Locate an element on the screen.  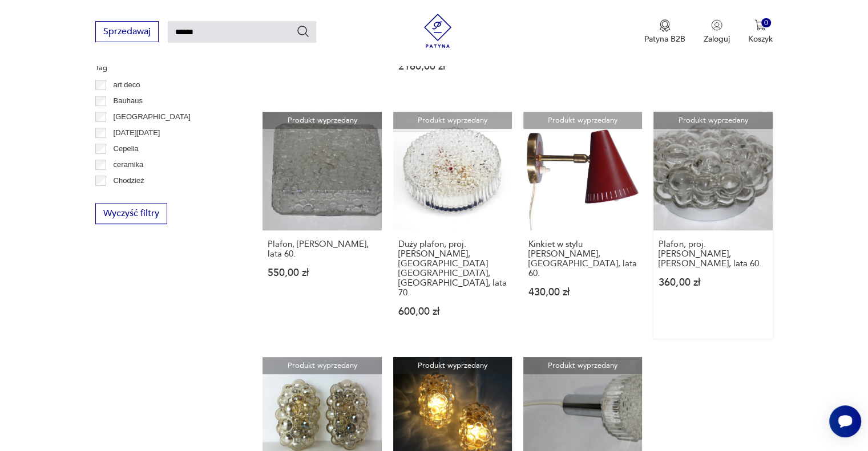
a: Produkt wyprzedanyDuży plafon, proj. H. Tynell, RZB Bamberg, Niemcy, lata 70.Duży plafon, proj. [... is located at coordinates (453, 225).